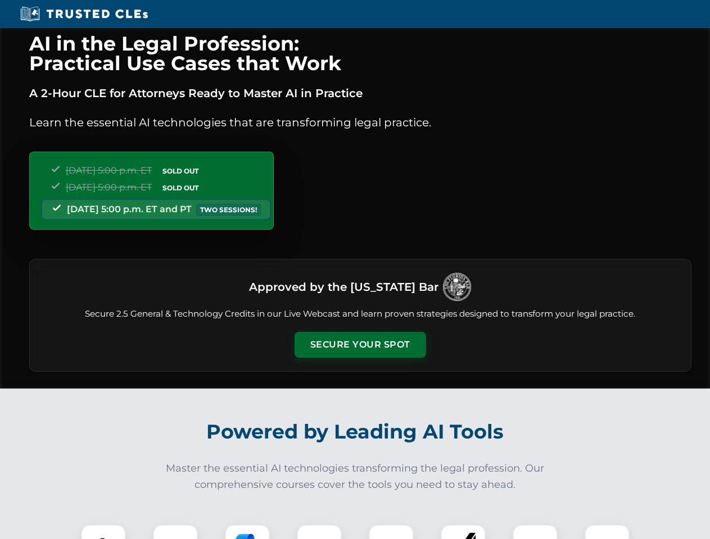  Describe the element at coordinates (355, 432) in the screenshot. I see `h2: Powered by Leading AI Tools` at that location.